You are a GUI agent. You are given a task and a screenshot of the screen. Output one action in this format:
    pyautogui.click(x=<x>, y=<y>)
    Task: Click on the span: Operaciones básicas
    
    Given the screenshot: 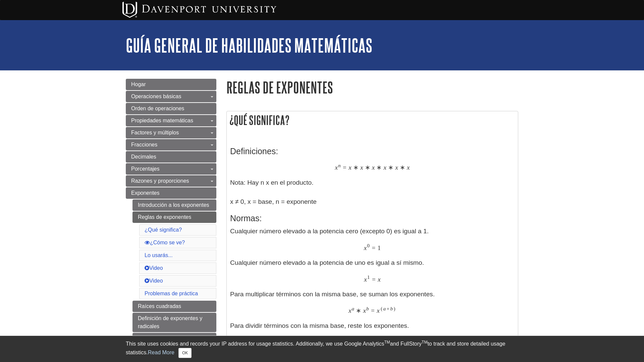 What is the action you would take?
    pyautogui.click(x=155, y=97)
    